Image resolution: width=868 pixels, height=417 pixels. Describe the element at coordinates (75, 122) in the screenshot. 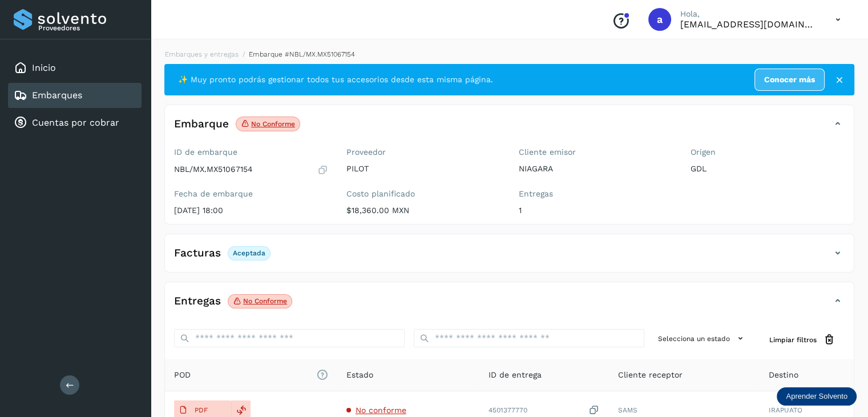

I see `a: Cuentas por cobrar` at that location.